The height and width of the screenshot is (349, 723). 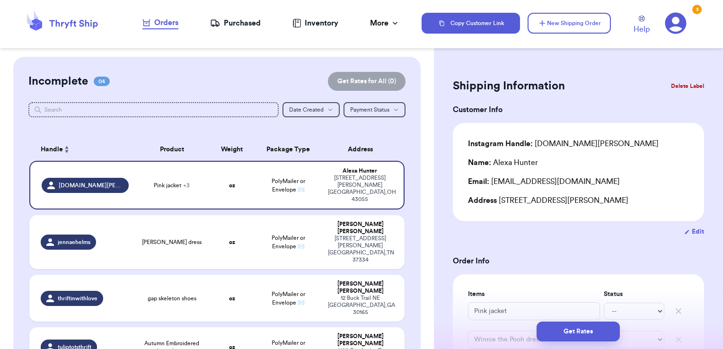 What do you see at coordinates (641, 29) in the screenshot?
I see `span: Help` at bounding box center [641, 29].